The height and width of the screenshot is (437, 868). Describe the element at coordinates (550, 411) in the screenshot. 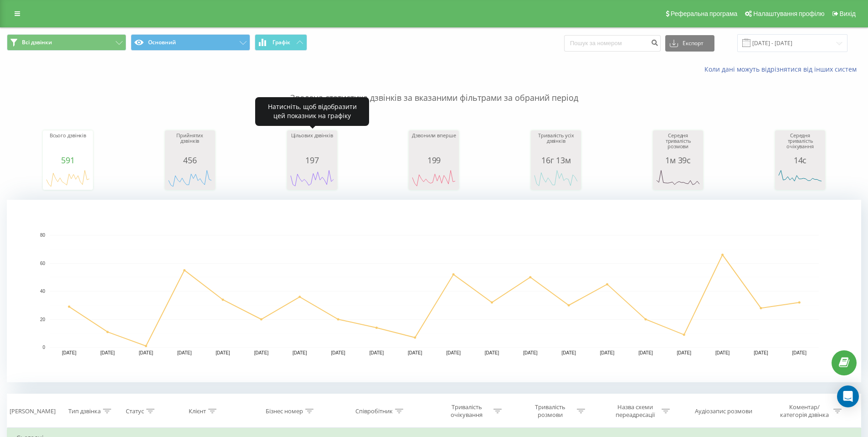

I see `div: Тривалість розмови` at that location.